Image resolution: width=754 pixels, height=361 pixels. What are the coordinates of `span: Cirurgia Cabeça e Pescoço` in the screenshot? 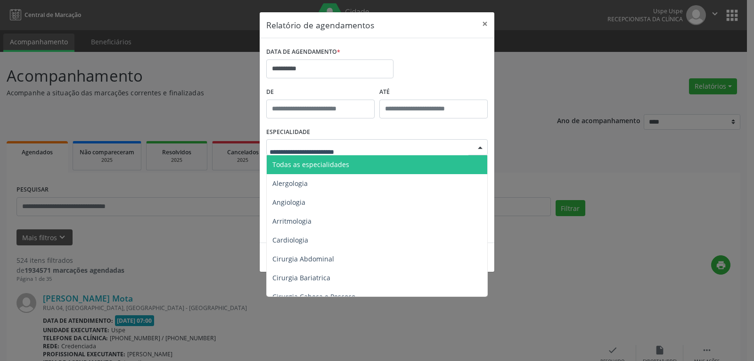 It's located at (314, 296).